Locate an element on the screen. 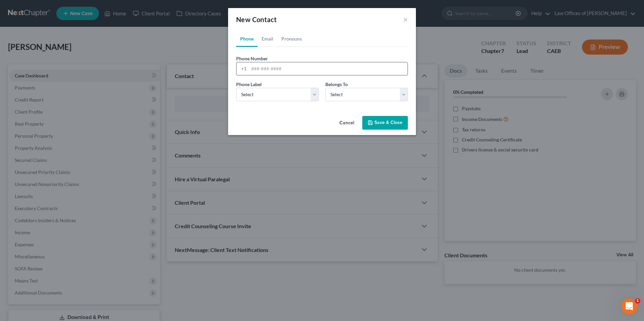 This screenshot has width=644, height=321. span: Belongs To is located at coordinates (336, 84).